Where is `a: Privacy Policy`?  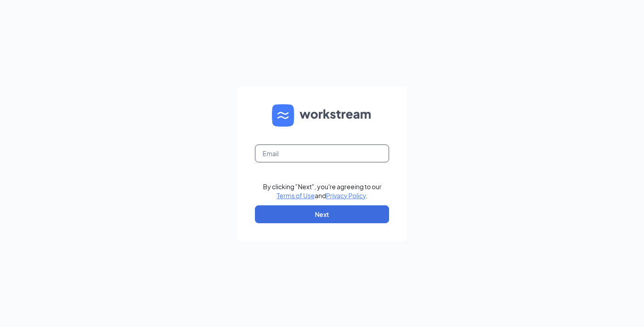 a: Privacy Policy is located at coordinates (346, 196).